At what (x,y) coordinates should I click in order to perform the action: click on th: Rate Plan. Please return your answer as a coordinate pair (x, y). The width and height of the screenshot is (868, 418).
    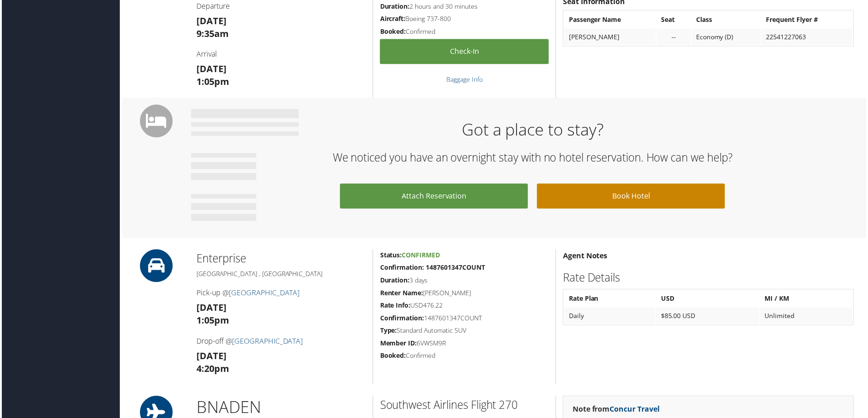
    Looking at the image, I should click on (610, 300).